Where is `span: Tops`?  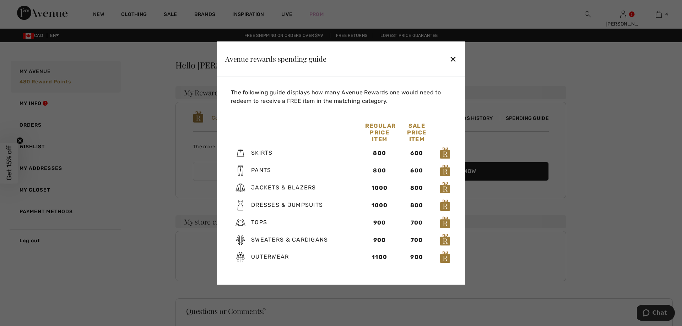
span: Tops is located at coordinates (259, 222).